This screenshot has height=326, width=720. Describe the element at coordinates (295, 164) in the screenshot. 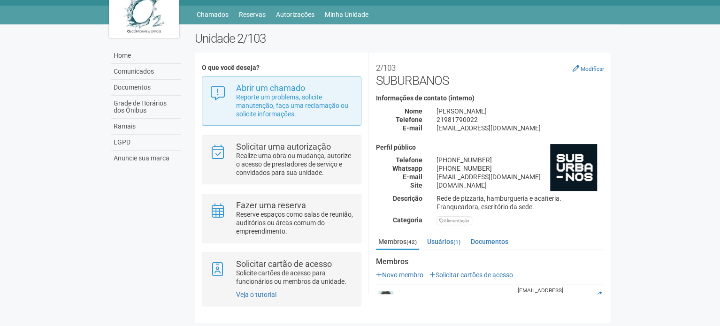

I see `p: Realize uma obra ou mudança, autorize o acesso de prestadores de serviço e convidados para sua un...` at that location.